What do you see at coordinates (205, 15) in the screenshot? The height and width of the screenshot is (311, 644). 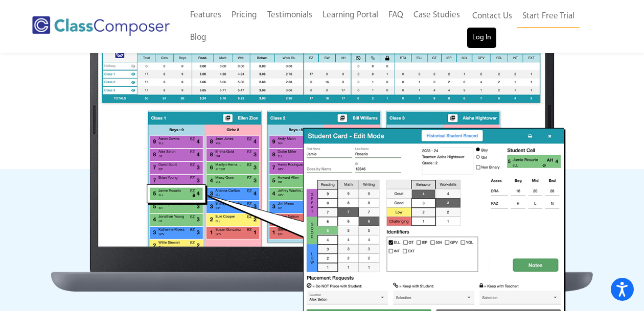 I see `a: Features` at bounding box center [205, 15].